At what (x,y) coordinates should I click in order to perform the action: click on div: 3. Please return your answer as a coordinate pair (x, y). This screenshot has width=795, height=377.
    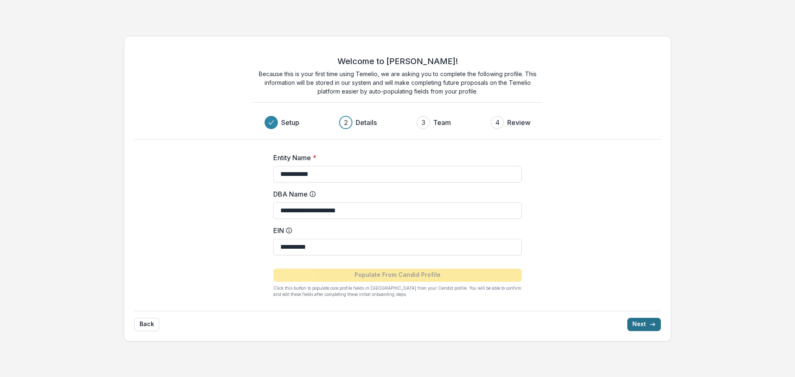
    Looking at the image, I should click on (423, 123).